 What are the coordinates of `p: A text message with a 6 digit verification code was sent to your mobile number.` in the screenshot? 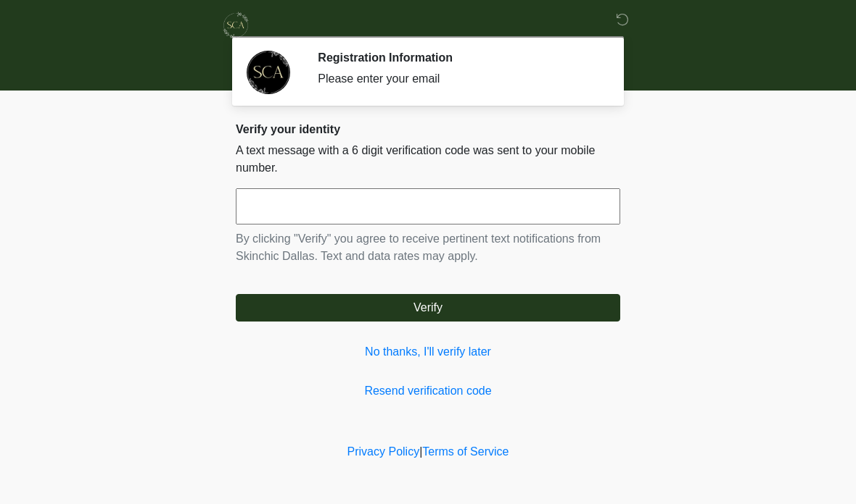 It's located at (428, 159).